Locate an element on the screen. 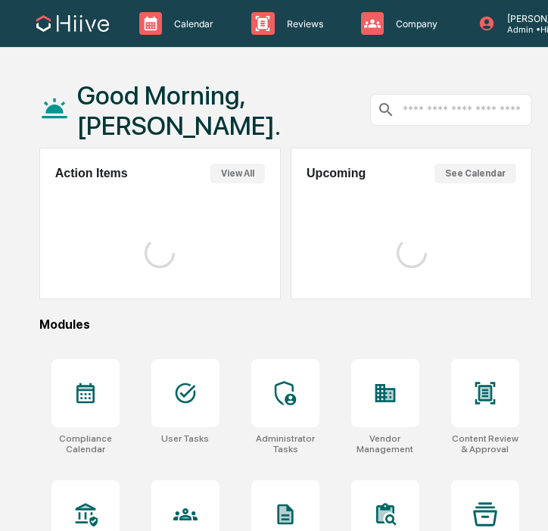  h2: Action Items is located at coordinates (92, 173).